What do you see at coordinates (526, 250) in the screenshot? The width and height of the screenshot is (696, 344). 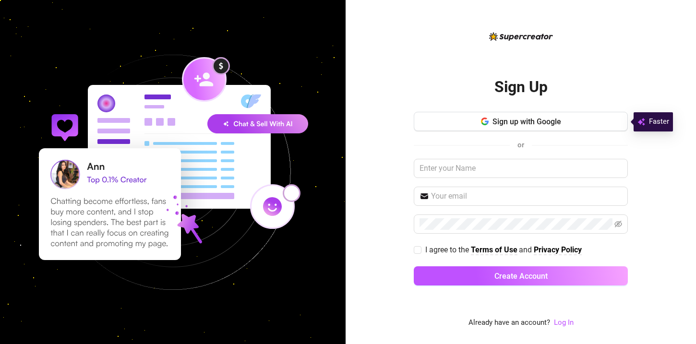 I see `span: and` at bounding box center [526, 250].